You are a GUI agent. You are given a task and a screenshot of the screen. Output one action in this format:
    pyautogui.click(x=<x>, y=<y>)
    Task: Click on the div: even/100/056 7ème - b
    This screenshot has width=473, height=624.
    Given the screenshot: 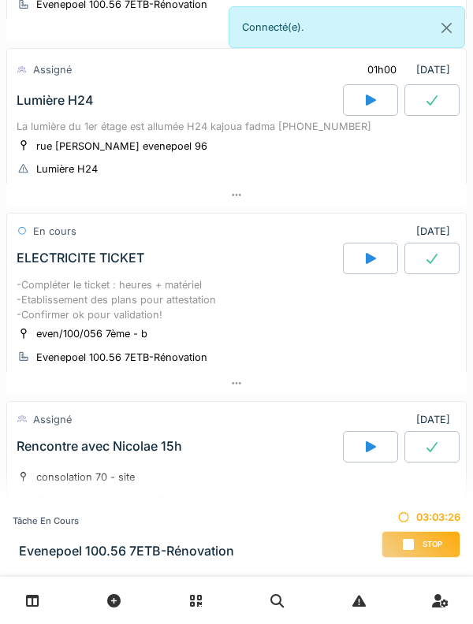 What is the action you would take?
    pyautogui.click(x=91, y=333)
    